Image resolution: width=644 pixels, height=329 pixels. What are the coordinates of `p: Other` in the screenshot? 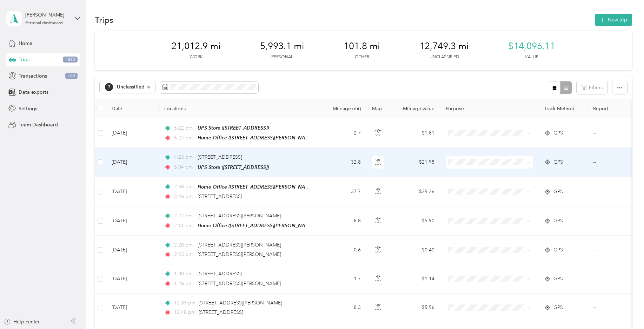 It's located at (362, 57).